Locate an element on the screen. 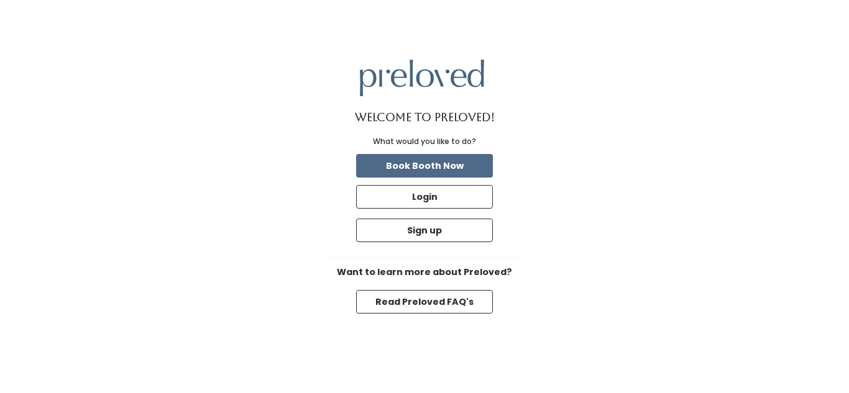  button: Read Preloved FAQ's is located at coordinates (424, 302).